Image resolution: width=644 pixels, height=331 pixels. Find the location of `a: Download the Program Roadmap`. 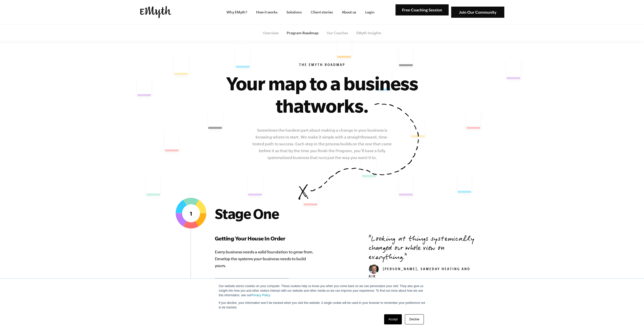

a: Download the Program Roadmap is located at coordinates (252, 285).